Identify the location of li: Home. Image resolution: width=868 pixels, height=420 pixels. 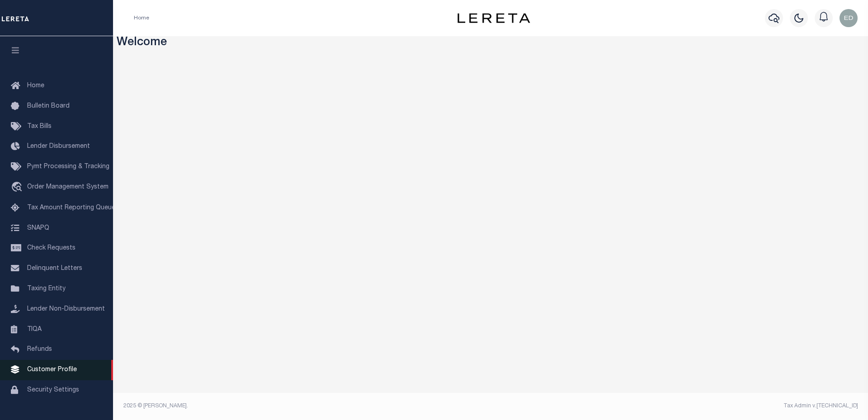
(141, 18).